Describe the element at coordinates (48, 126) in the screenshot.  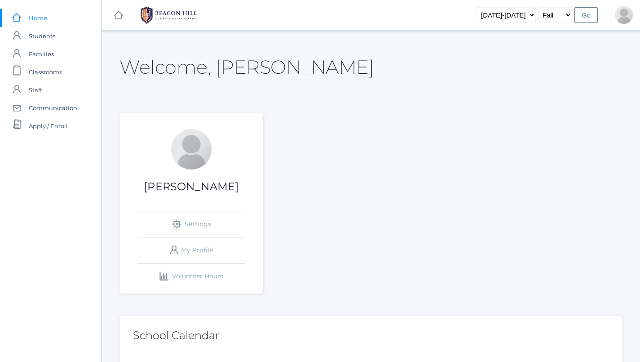
I see `span: Apply / Enroll` at that location.